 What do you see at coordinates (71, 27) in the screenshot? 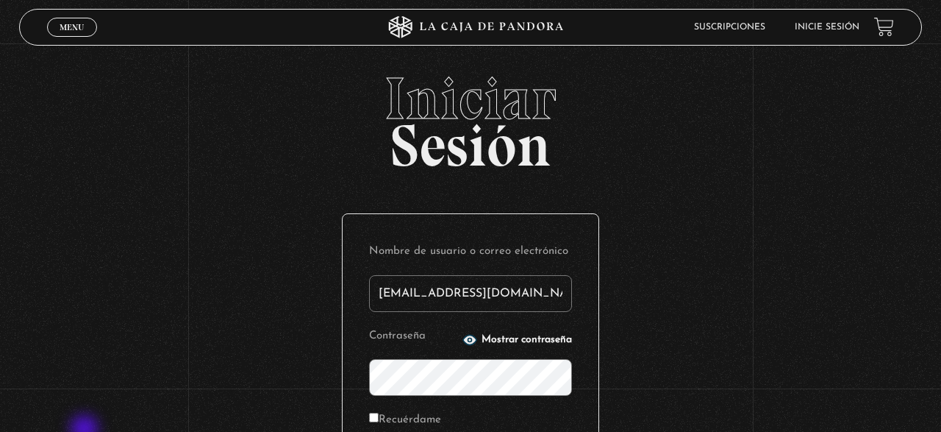
I see `span: Menu` at bounding box center [71, 27].